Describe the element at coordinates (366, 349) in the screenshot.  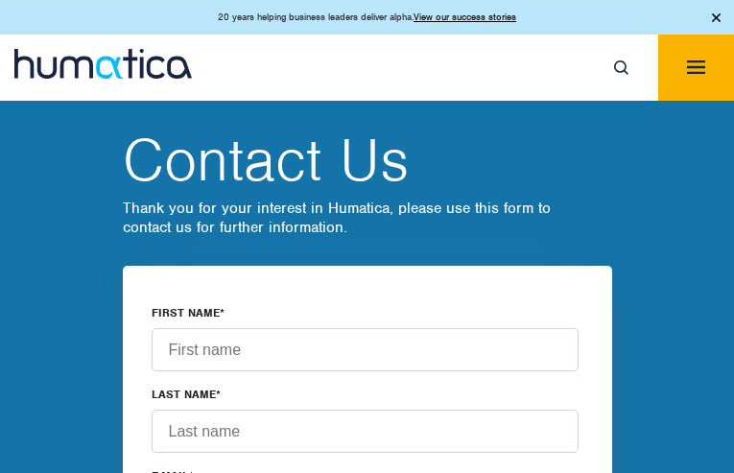
I see `input: First name` at that location.